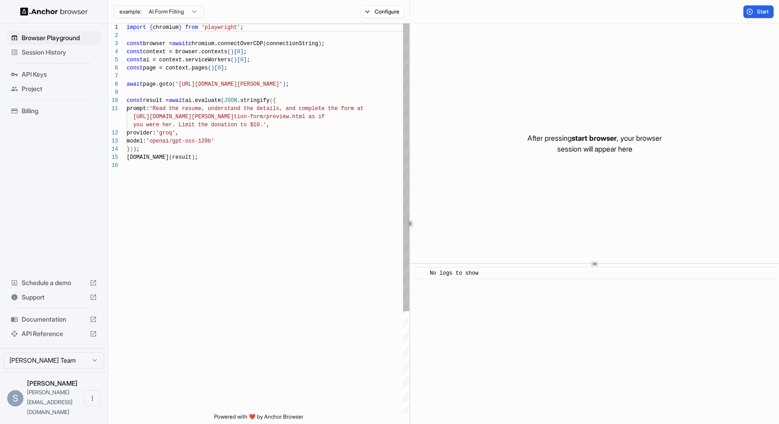 The width and height of the screenshot is (779, 424). I want to click on span: Sophia Willows, so click(52, 383).